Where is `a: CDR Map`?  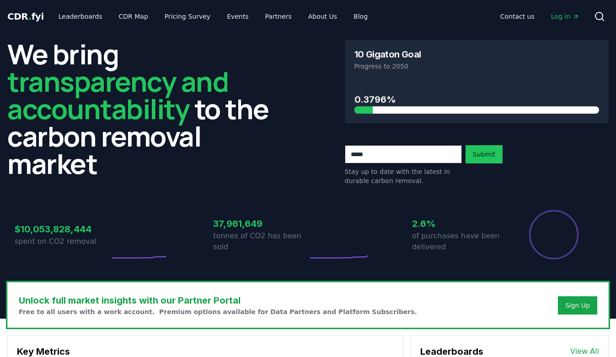
a: CDR Map is located at coordinates (133, 16).